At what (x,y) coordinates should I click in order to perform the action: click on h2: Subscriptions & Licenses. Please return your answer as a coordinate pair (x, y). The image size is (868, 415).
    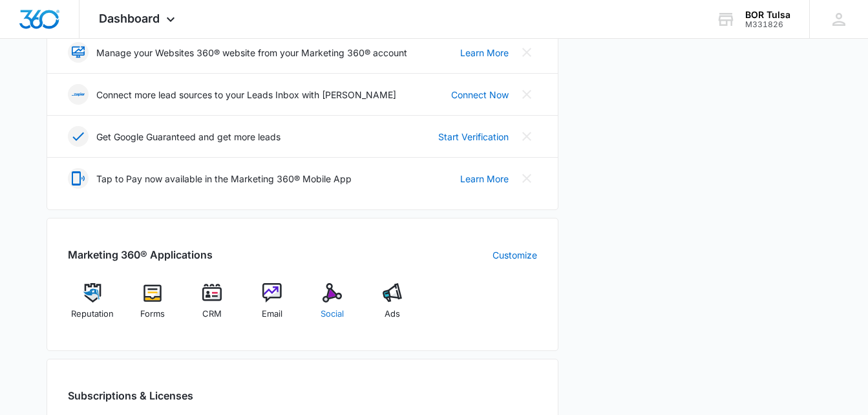
    Looking at the image, I should click on (131, 396).